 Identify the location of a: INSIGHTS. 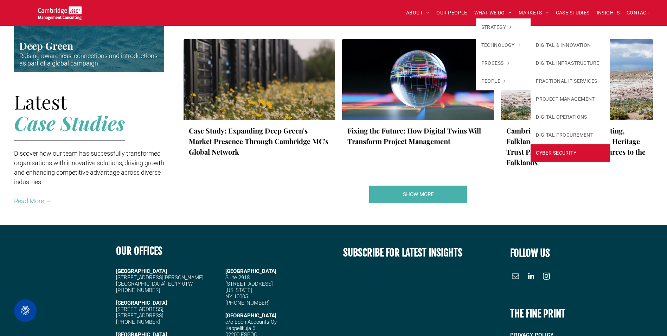
(608, 13).